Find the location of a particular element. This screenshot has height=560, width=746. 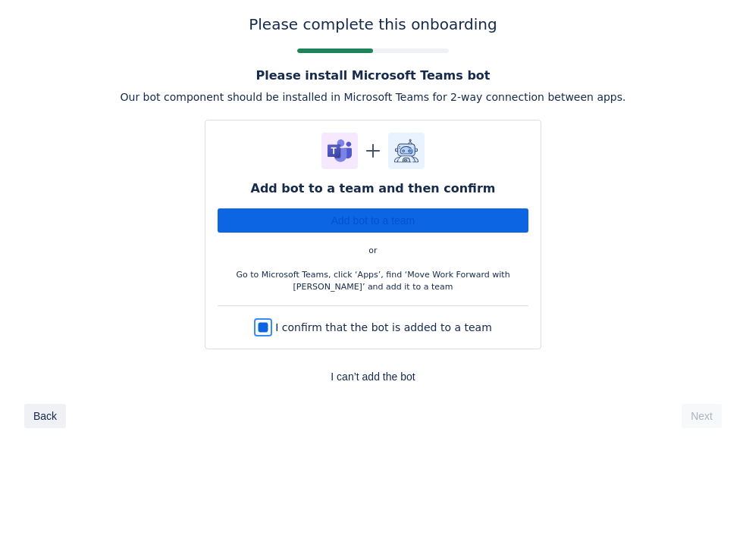

span: Our bot component should be installed in Microsoft Teams for 2-way connection between apps. is located at coordinates (373, 97).